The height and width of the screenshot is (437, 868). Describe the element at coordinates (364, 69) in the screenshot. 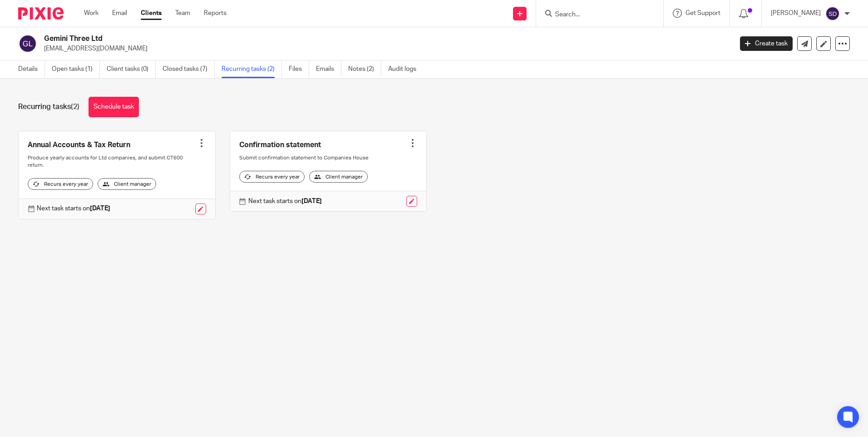

I see `a: Notes (2)` at that location.